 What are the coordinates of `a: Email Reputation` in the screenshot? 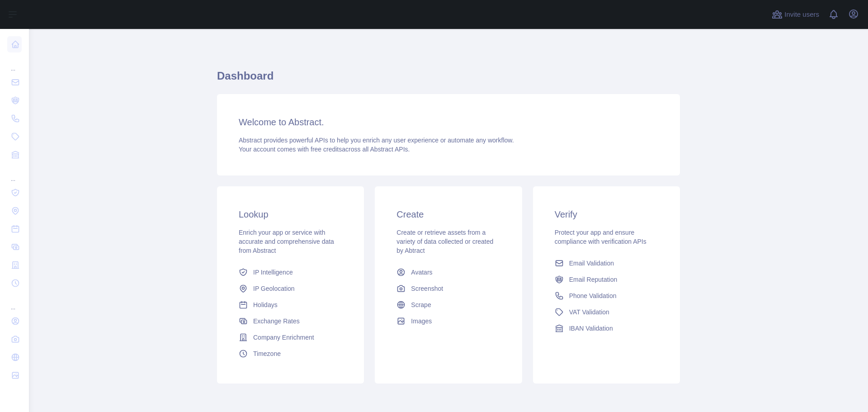 It's located at (606, 280).